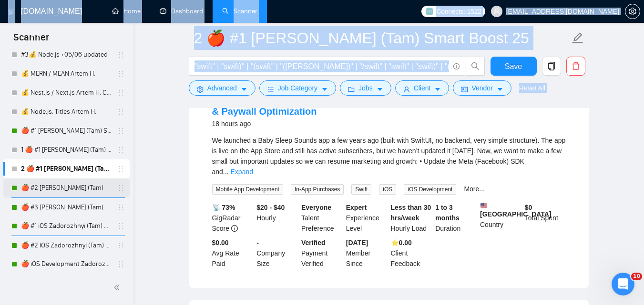 The width and height of the screenshot is (644, 305). Describe the element at coordinates (366, 88) in the screenshot. I see `button: folderJobscaret-down` at that location.